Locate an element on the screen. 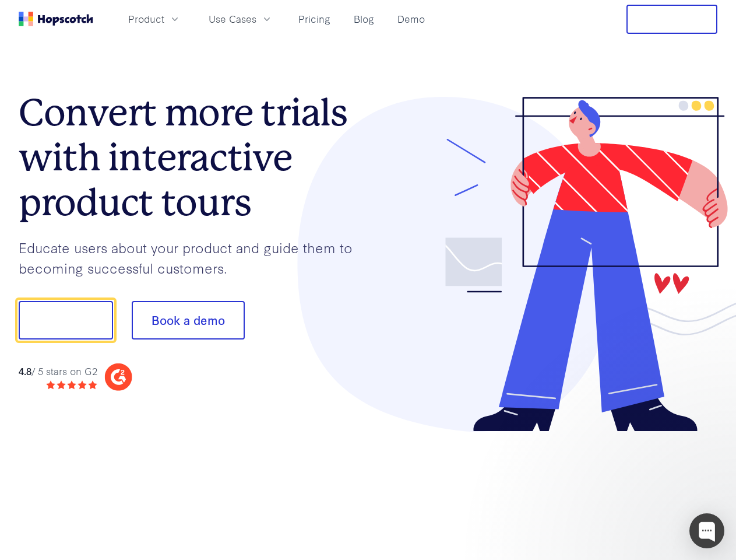 The image size is (736, 560). strong: 4.8 is located at coordinates (25, 370).